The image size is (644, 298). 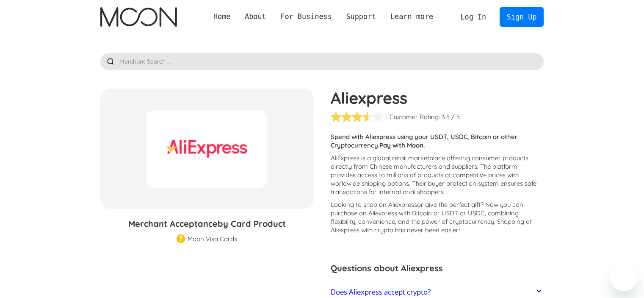 What do you see at coordinates (222, 16) in the screenshot?
I see `a: Home` at bounding box center [222, 16].